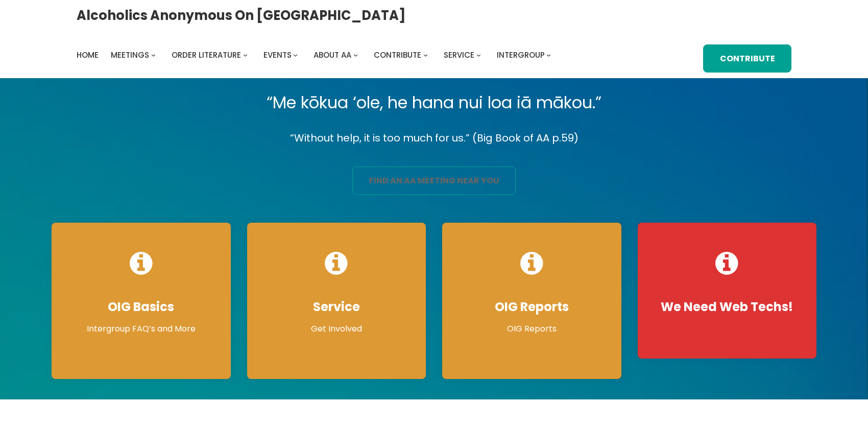  I want to click on span: Events, so click(278, 54).